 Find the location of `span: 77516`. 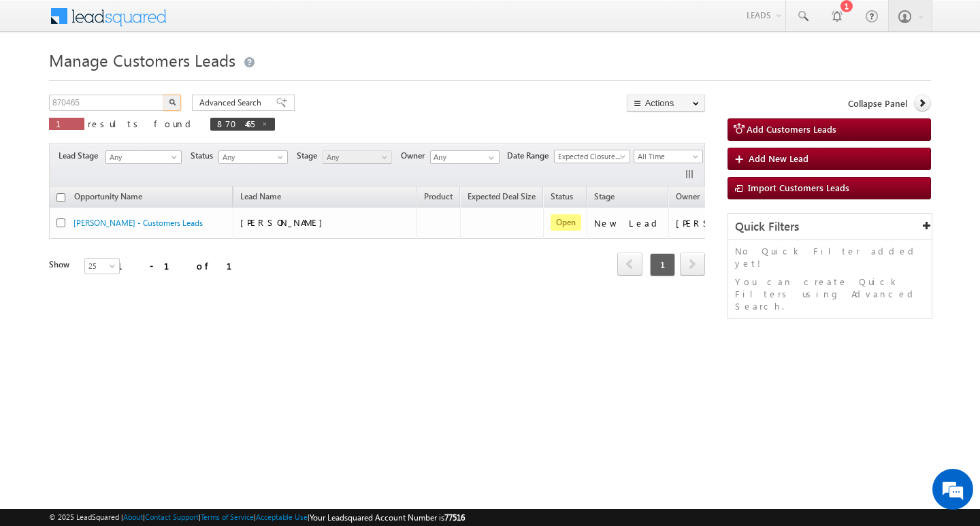

span: 77516 is located at coordinates (454, 517).